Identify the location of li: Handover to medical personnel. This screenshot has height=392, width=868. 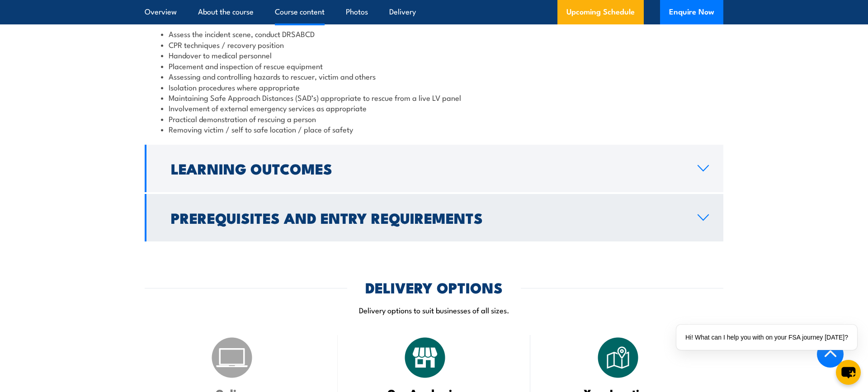
(434, 55).